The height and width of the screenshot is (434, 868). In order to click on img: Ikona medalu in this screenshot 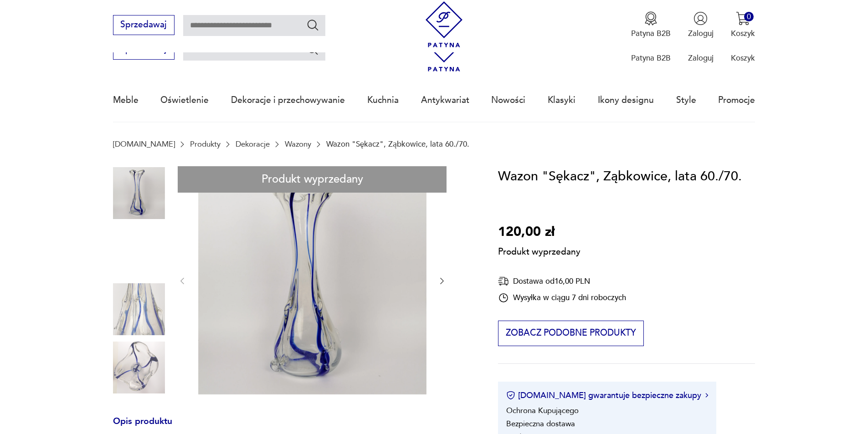, I will do `click(650, 18)`.